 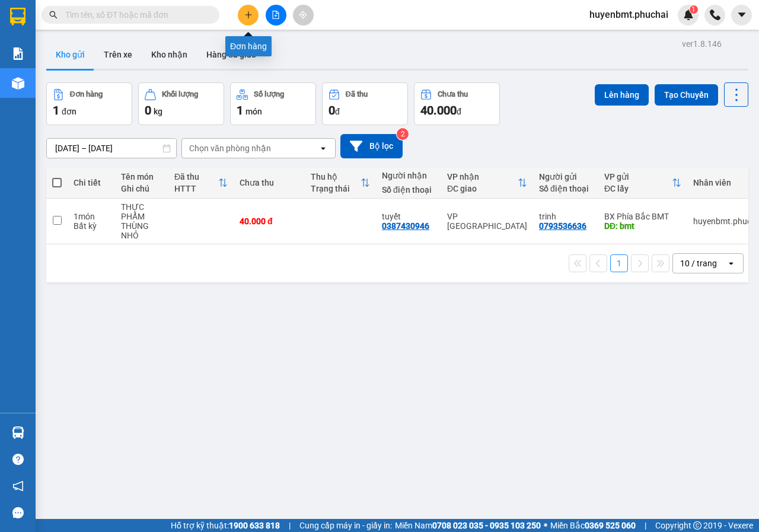 I want to click on span: món, so click(x=254, y=112).